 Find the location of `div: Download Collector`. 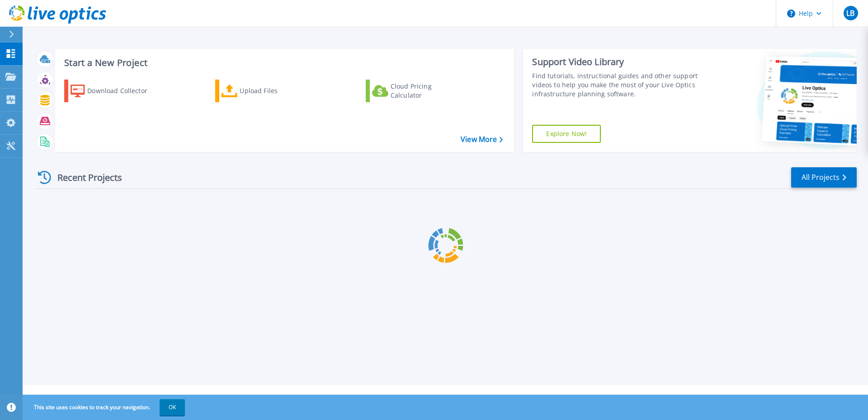

div: Download Collector is located at coordinates (123, 91).